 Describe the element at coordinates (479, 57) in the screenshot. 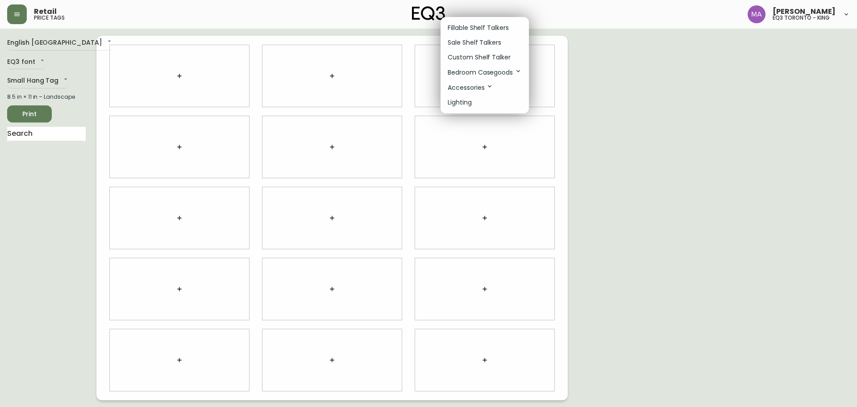

I see `p: Custom Shelf Talker` at that location.